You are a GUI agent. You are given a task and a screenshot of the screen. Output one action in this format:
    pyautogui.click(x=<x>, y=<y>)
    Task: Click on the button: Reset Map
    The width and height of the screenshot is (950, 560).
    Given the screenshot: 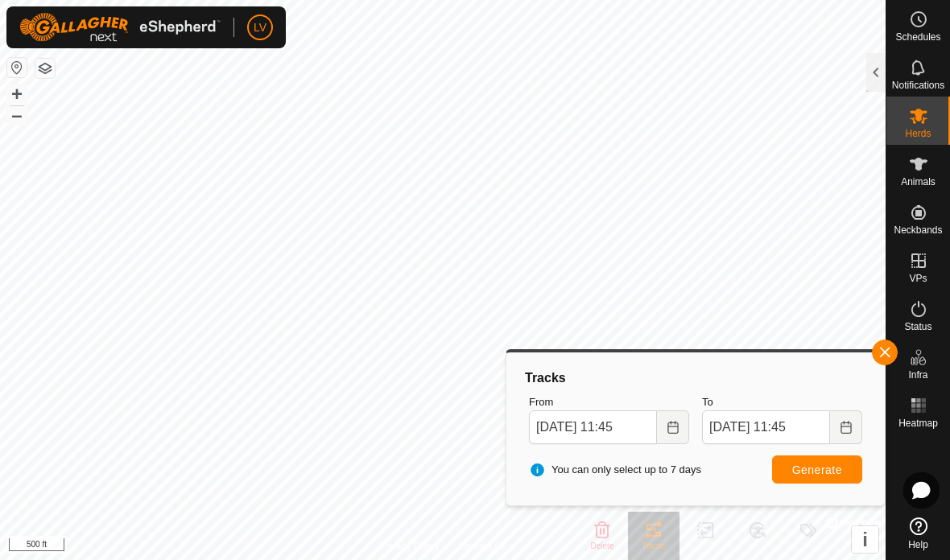 What is the action you would take?
    pyautogui.click(x=17, y=68)
    